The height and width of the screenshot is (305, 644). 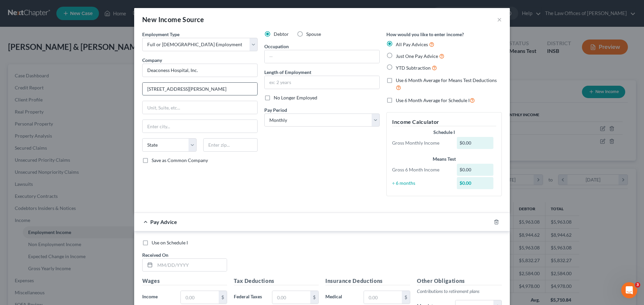 I want to click on span: Use on Schedule I, so click(x=169, y=243).